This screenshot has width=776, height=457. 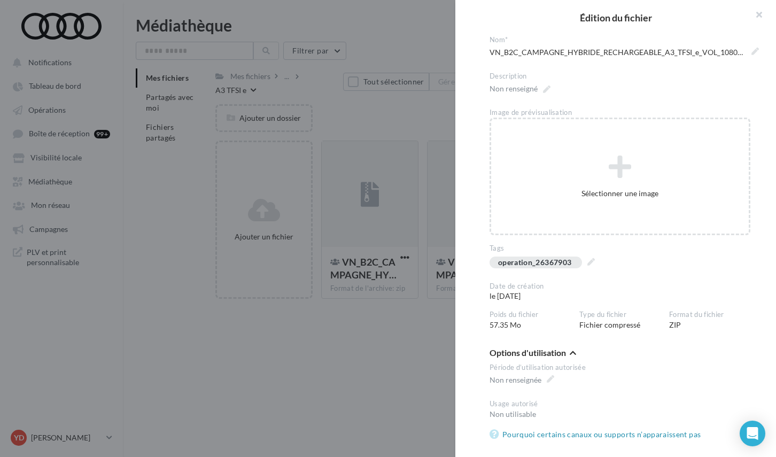 I want to click on div: Poids du fichier, so click(x=530, y=315).